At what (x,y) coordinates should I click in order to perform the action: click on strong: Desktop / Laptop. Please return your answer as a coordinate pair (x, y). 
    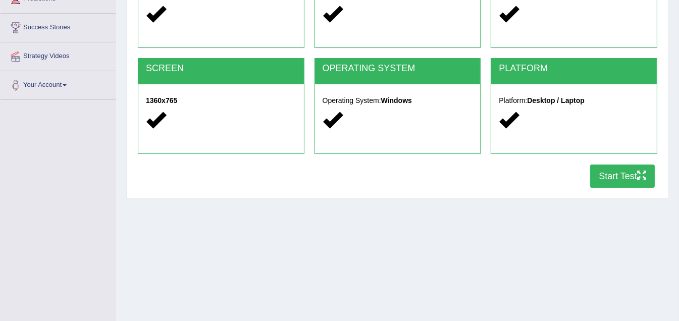
    Looking at the image, I should click on (556, 101).